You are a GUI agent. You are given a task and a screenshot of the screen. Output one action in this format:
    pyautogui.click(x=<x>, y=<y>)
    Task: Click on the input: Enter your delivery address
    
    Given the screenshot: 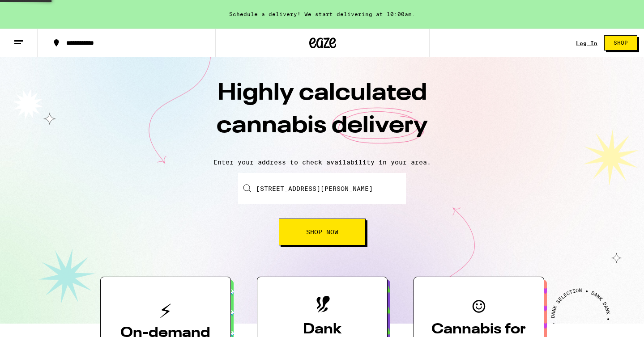 What is the action you would take?
    pyautogui.click(x=322, y=188)
    